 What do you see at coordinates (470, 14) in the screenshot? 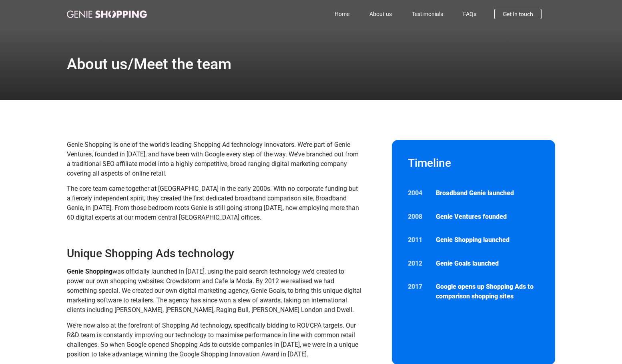
I see `a: FAQs` at bounding box center [470, 14].